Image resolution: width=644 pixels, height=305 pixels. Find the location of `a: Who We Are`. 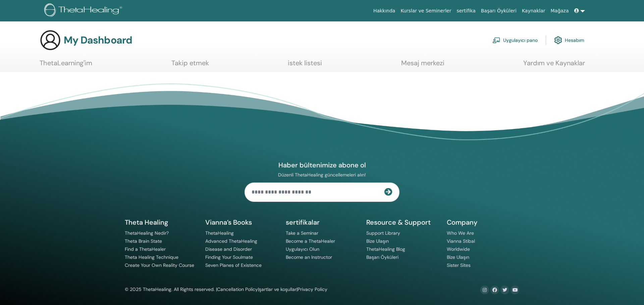

a: Who We Are is located at coordinates (460, 233).